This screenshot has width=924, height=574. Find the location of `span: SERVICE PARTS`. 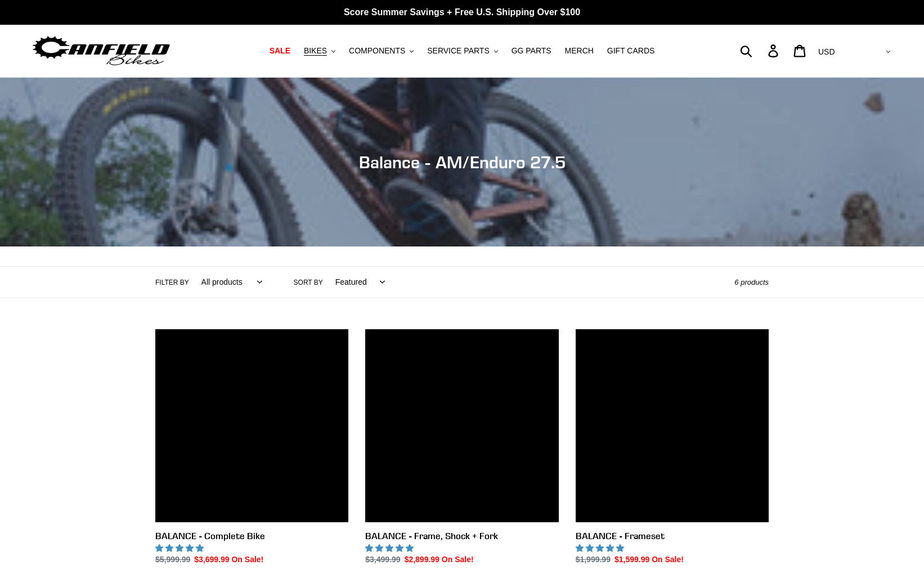

span: SERVICE PARTS is located at coordinates (458, 51).